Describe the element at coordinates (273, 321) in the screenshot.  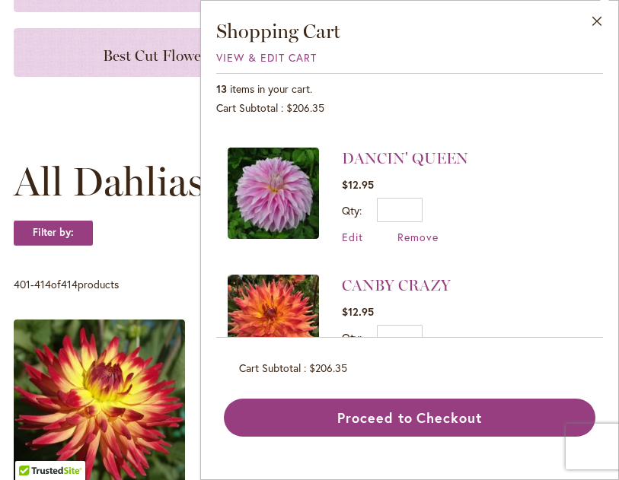
I see `img: CANBY CRAZY` at that location.